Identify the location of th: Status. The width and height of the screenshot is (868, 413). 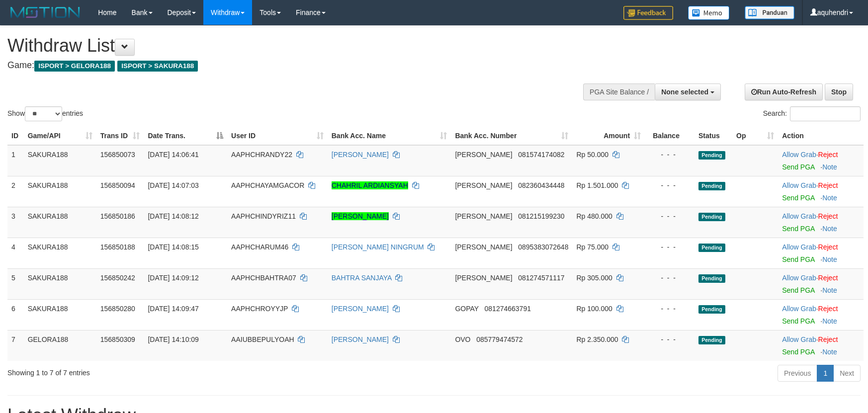
(714, 135).